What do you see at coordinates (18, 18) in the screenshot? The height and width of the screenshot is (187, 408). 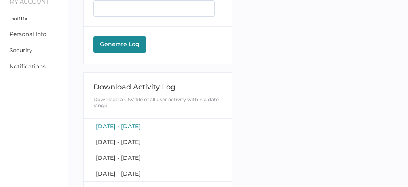 I see `a: Teams` at bounding box center [18, 18].